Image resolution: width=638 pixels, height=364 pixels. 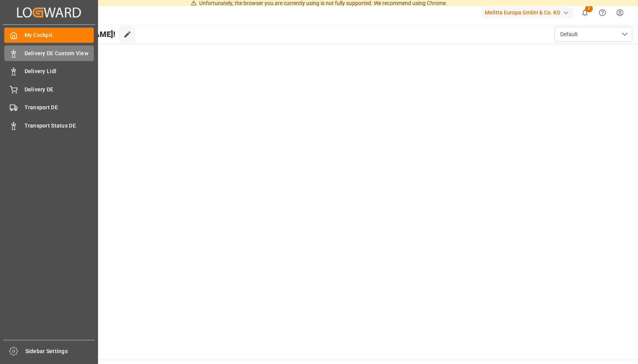 What do you see at coordinates (527, 13) in the screenshot?
I see `div: Melitta Europa GmbH & Co. KG` at bounding box center [527, 13].